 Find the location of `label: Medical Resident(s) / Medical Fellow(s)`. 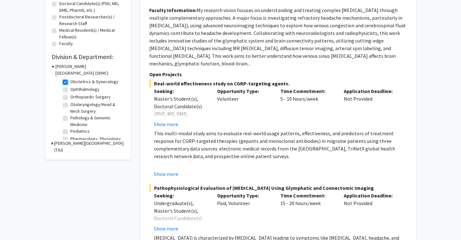

label: Medical Resident(s) / Medical Fellow(s) is located at coordinates (92, 34).